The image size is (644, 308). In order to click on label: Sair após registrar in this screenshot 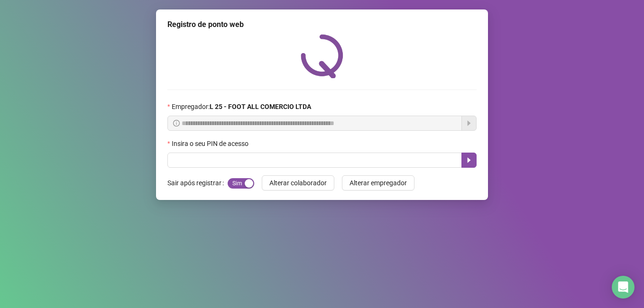, I will do `click(197, 183)`.